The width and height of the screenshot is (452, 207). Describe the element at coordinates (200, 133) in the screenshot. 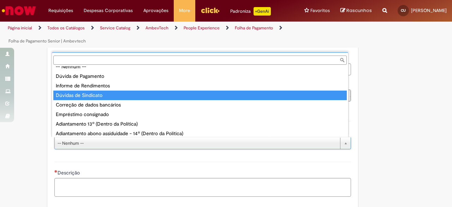

I see `div: Adiantamento abono assiduidade - 14º (Dentro da Política)` at that location.